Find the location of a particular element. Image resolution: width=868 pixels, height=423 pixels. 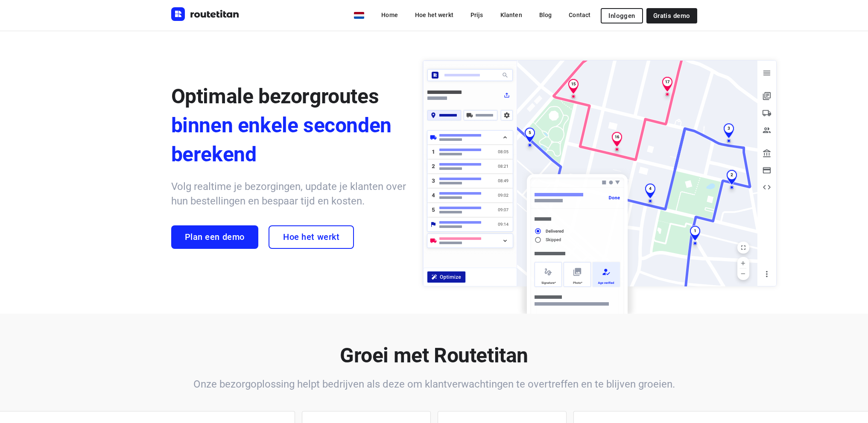

span: Inloggen is located at coordinates (621, 16).